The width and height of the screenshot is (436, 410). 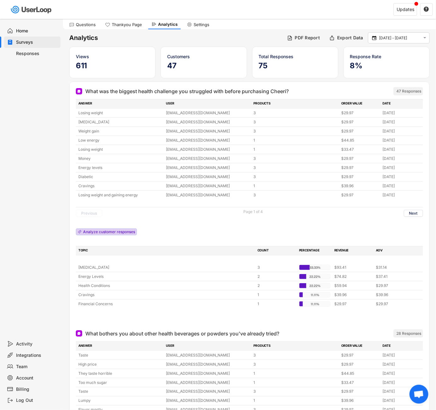 What do you see at coordinates (387, 66) in the screenshot?
I see `h5: 8%` at bounding box center [387, 66].